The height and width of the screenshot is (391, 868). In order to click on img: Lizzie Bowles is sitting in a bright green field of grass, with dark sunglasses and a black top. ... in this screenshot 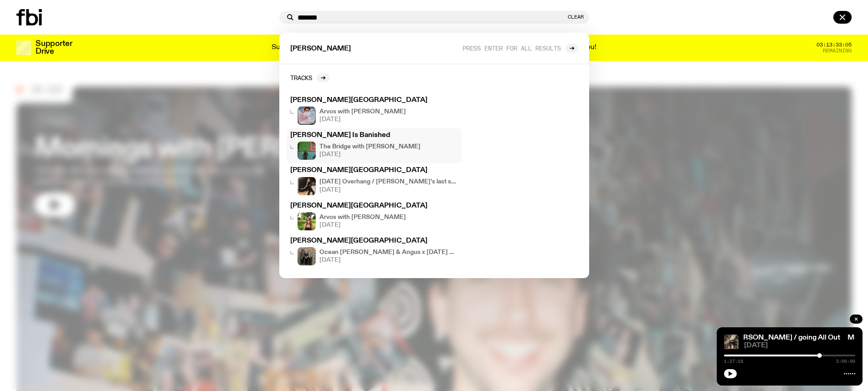, I will do `click(307, 221)`.